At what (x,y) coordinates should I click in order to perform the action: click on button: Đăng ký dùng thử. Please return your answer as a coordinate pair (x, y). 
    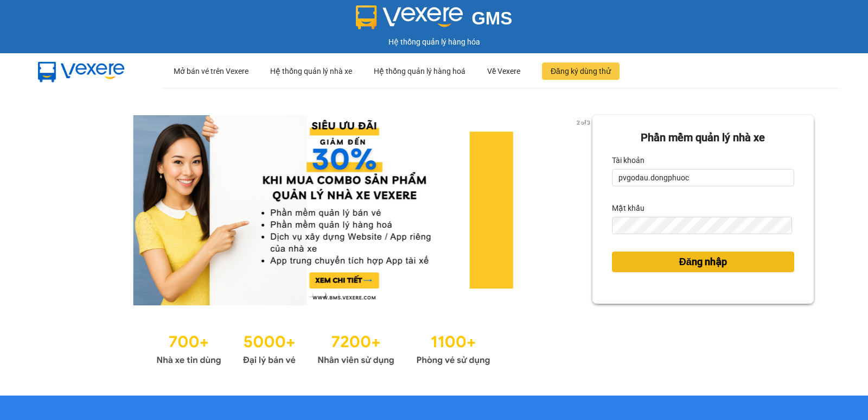
    Looking at the image, I should click on (580, 71).